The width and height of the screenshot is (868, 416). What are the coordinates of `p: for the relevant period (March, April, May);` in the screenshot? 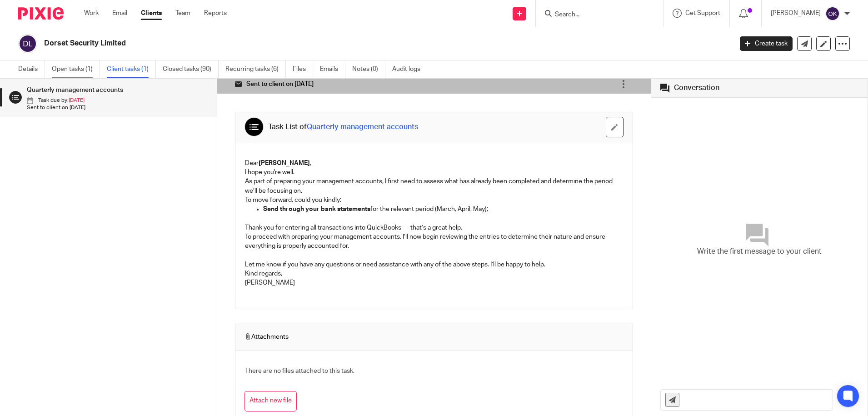 It's located at (443, 209).